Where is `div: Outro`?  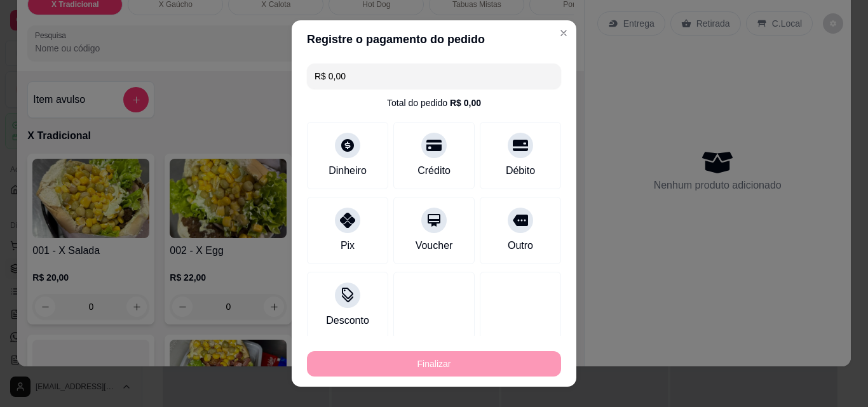
div: Outro is located at coordinates (521, 246).